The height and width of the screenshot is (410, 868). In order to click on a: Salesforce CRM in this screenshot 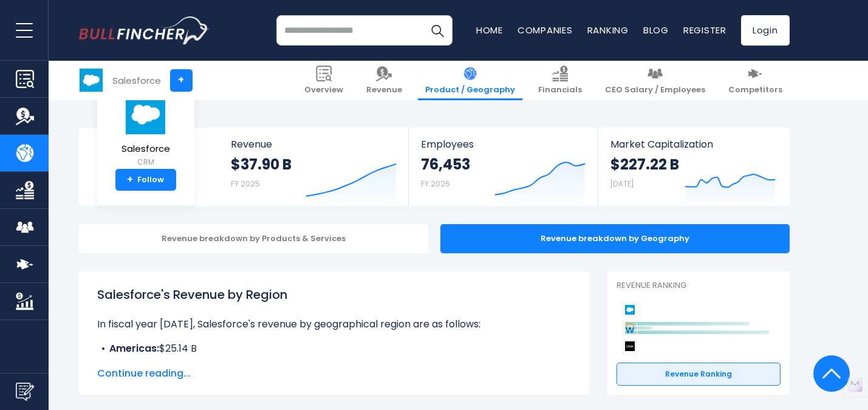, I will do `click(145, 131)`.